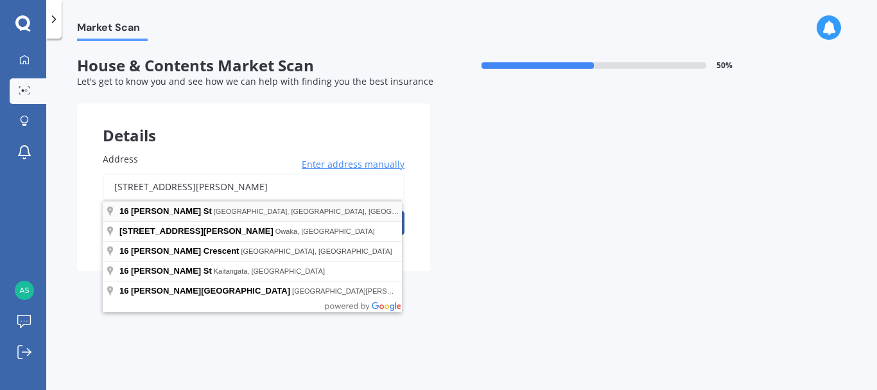  I want to click on span: Let's get to know you and see how we can help with finding you the best insurance, so click(255, 81).